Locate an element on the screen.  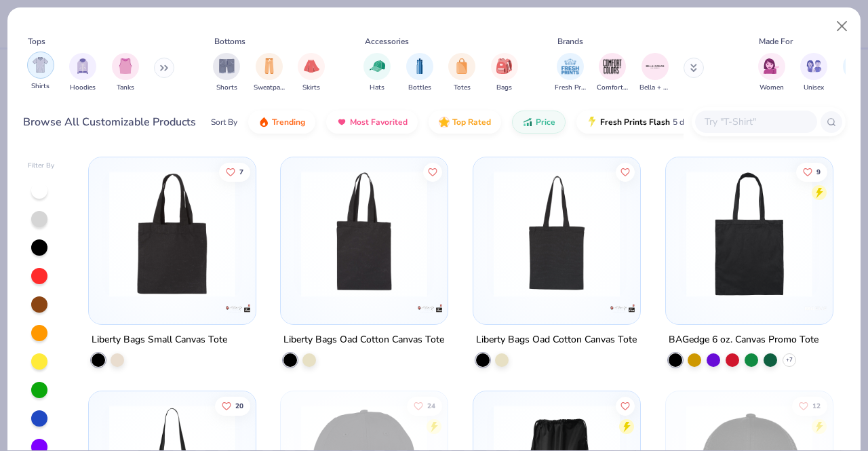
span: 24 is located at coordinates (432, 406).